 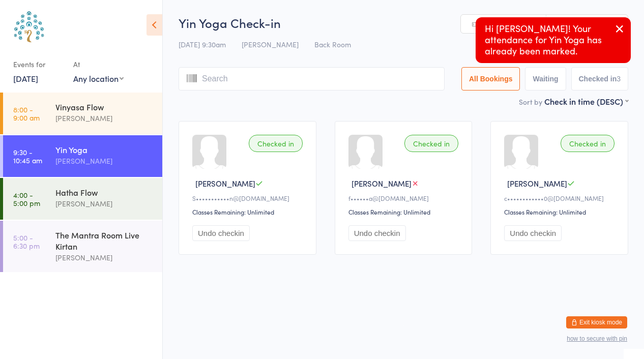 What do you see at coordinates (618, 79) in the screenshot?
I see `div: 3` at bounding box center [618, 79].